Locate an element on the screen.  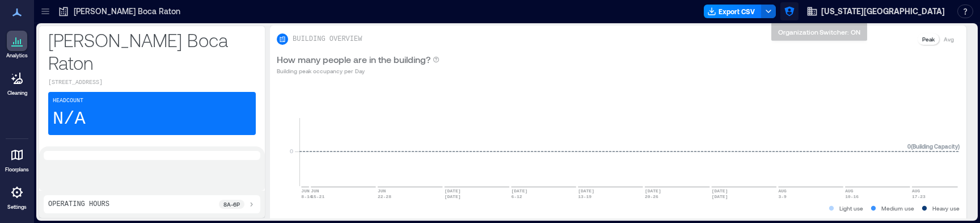
p: Analytics is located at coordinates (17, 55).